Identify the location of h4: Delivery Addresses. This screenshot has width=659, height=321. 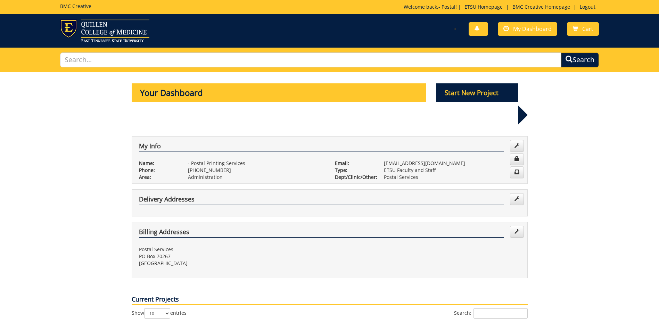
(321, 201).